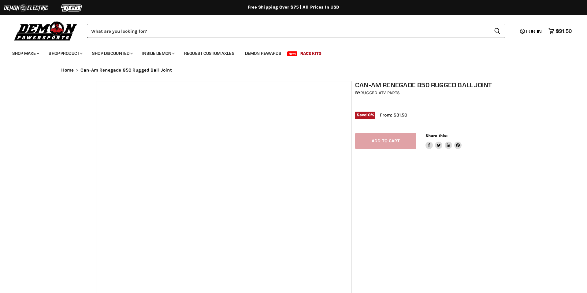  Describe the element at coordinates (497, 31) in the screenshot. I see `button: Search` at that location.